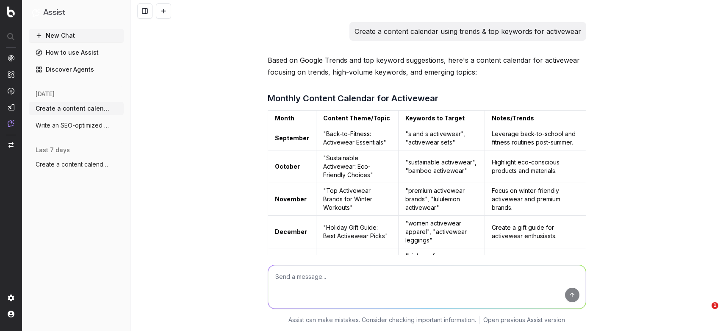  Describe the element at coordinates (11, 74) in the screenshot. I see `img: Intelligence` at that location.